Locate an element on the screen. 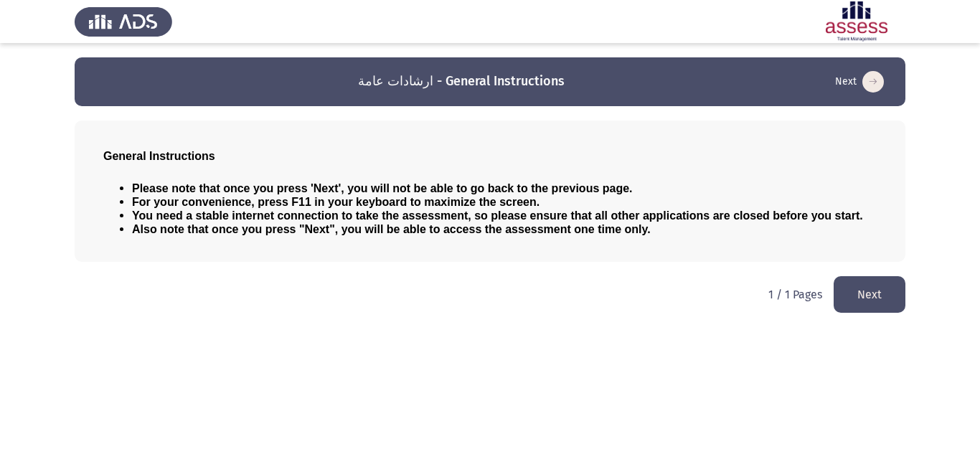  span: General Instructions is located at coordinates (159, 156).